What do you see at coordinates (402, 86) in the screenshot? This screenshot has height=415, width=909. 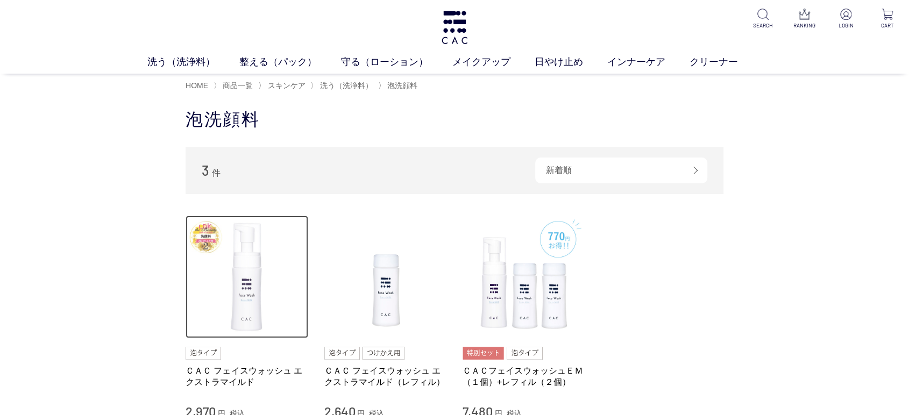 I see `span: 泡洗顔料` at bounding box center [402, 86].